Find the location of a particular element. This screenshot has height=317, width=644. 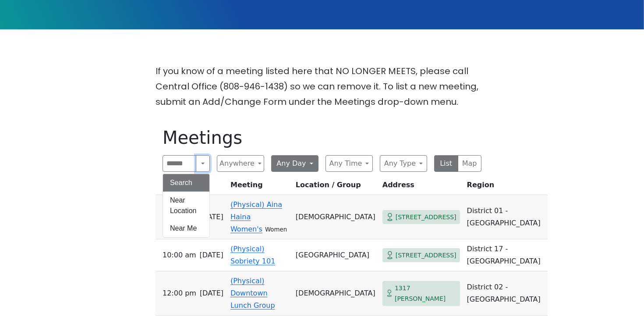

h1: Meetings is located at coordinates (322, 138).